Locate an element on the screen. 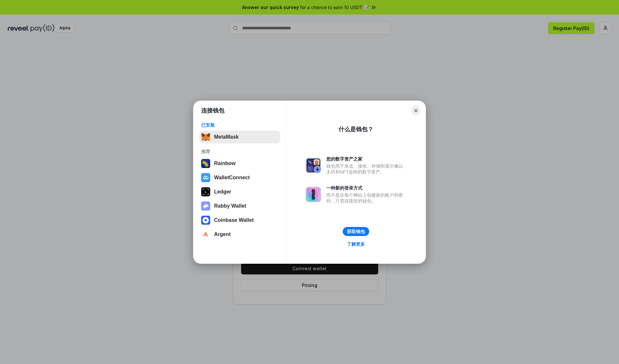  div: Coinbase Wallet is located at coordinates (233, 220).